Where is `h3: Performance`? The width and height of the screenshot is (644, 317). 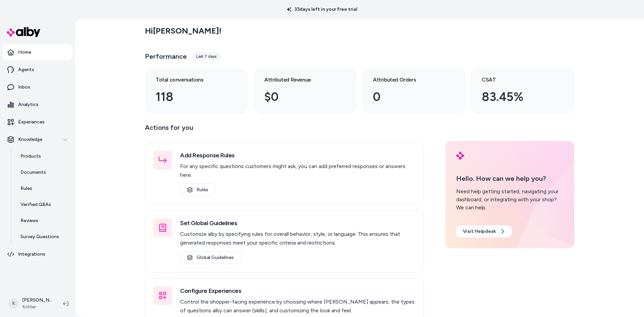 h3: Performance is located at coordinates (166, 56).